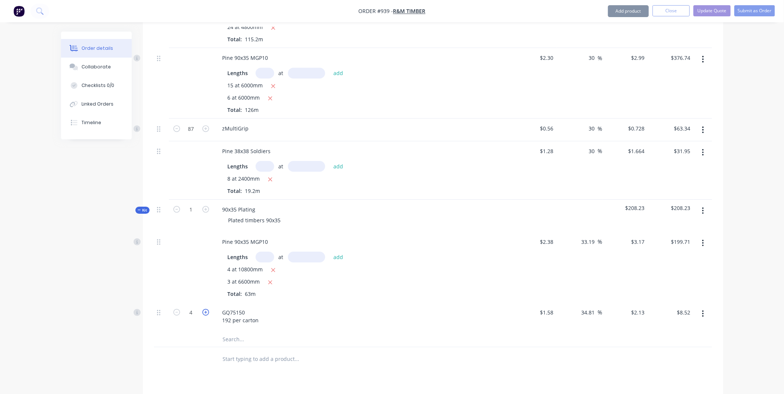 The height and width of the screenshot is (394, 784). What do you see at coordinates (712, 11) in the screenshot?
I see `button: Update Quote` at bounding box center [712, 11].